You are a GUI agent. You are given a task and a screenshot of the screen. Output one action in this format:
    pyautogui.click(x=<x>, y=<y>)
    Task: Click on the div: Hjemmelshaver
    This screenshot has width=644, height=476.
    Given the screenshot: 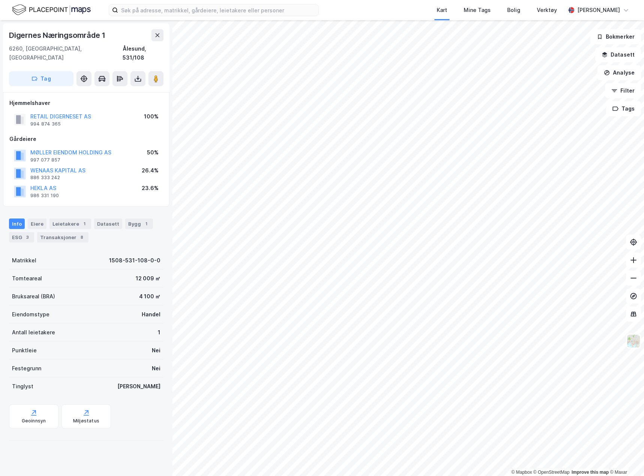 What is the action you would take?
    pyautogui.click(x=86, y=103)
    